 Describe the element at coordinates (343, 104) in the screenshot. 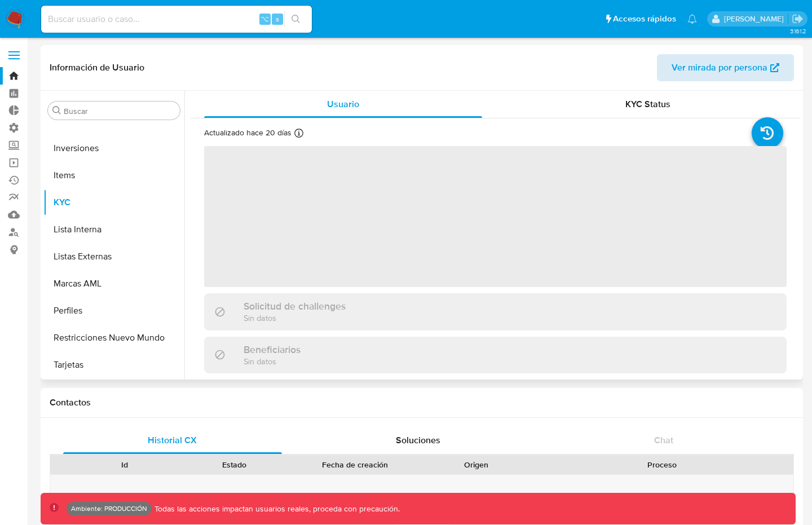

I see `span: Usuario` at that location.